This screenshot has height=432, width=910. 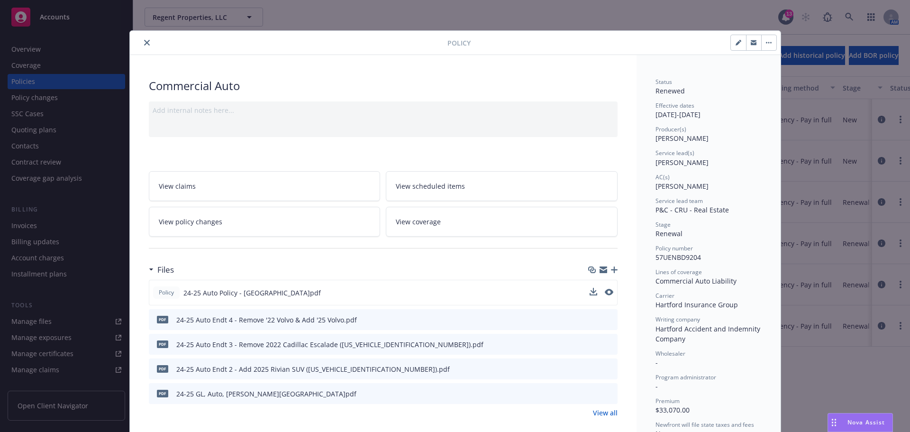 What do you see at coordinates (605, 413) in the screenshot?
I see `a: View all` at bounding box center [605, 413].